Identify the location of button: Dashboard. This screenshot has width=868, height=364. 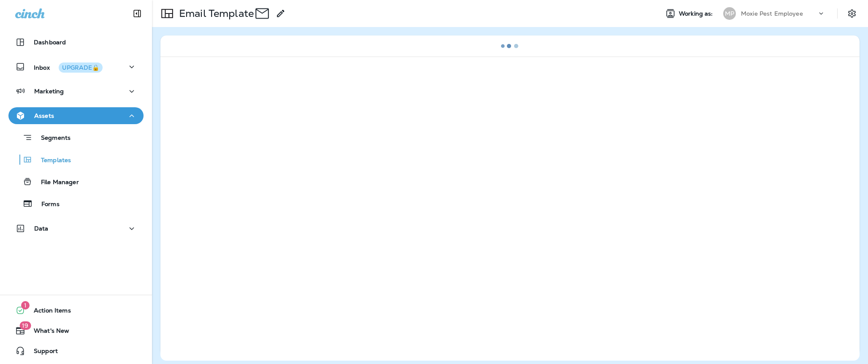
(76, 42).